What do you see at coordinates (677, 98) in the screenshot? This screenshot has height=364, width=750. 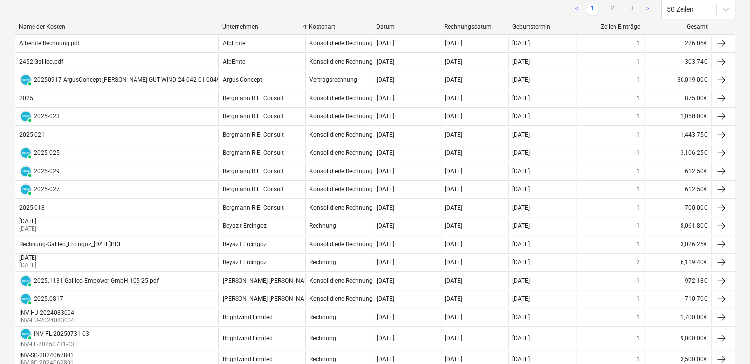 I see `div: 875.00€` at bounding box center [677, 98].